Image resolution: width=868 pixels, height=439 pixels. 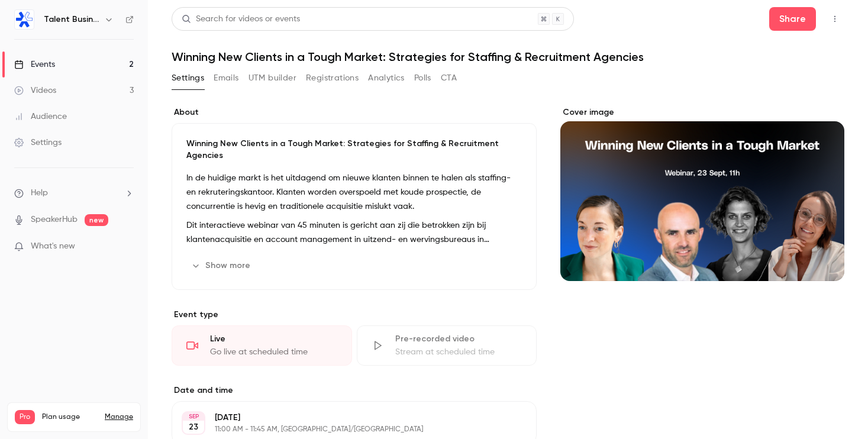 I want to click on div: Settings, so click(x=38, y=142).